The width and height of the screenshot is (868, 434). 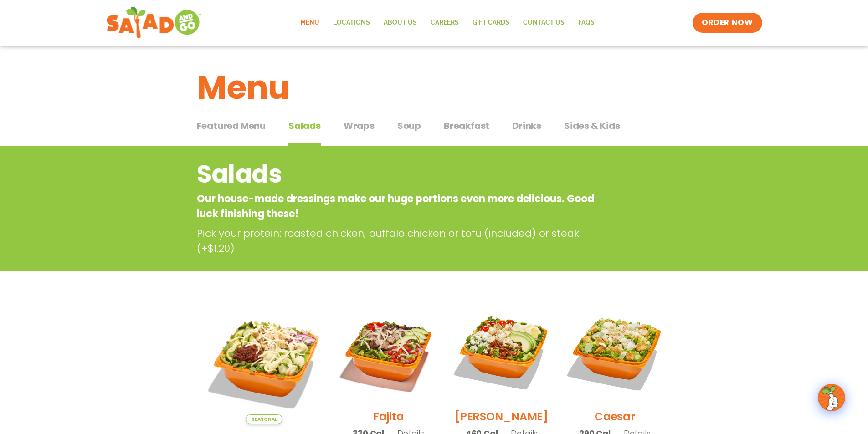 What do you see at coordinates (154, 23) in the screenshot?
I see `img: new-SAG-logo-768×292` at bounding box center [154, 23].